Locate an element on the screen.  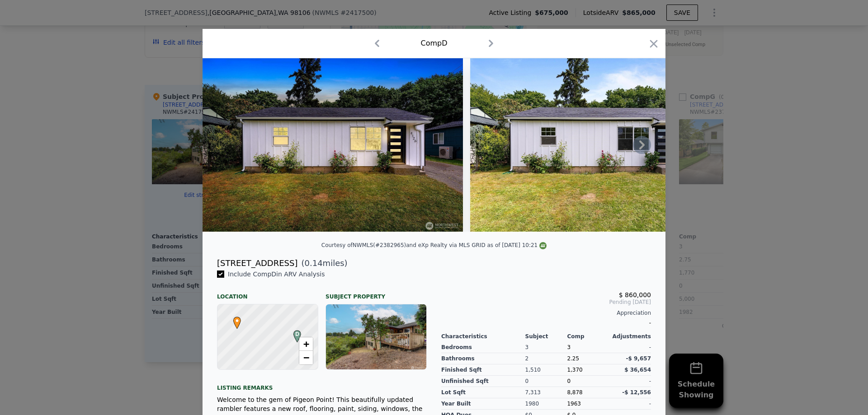
div: Bedrooms is located at coordinates (483, 347).